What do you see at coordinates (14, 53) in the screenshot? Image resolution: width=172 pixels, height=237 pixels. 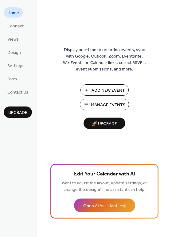 I see `span: Design` at bounding box center [14, 53].